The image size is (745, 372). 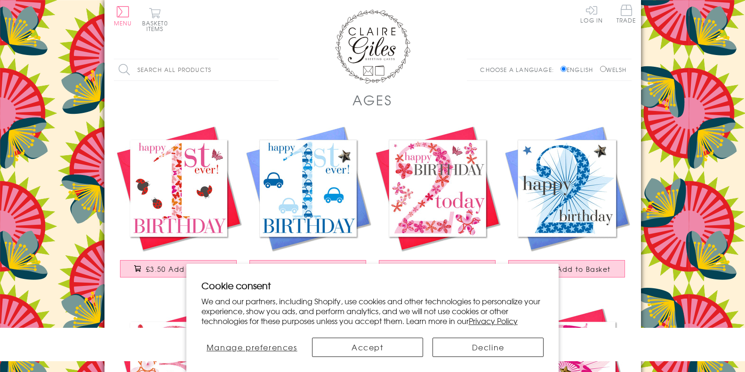 I want to click on input: Search all products, so click(x=196, y=70).